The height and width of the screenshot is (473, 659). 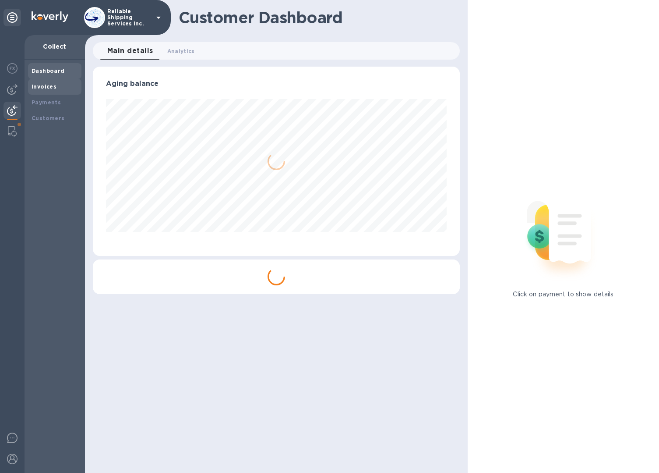 I want to click on img: Foreign exchange, so click(x=12, y=68).